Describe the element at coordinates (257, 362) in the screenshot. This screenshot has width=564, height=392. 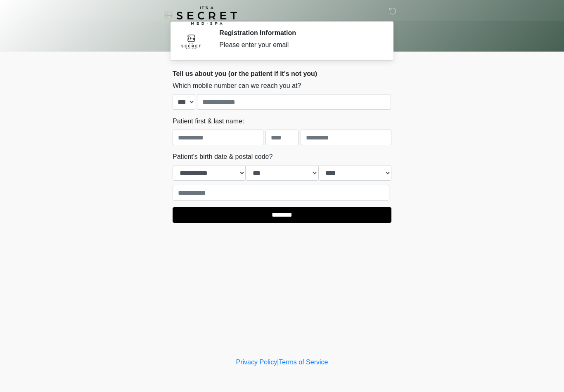
I see `a: Privacy Policy` at that location.